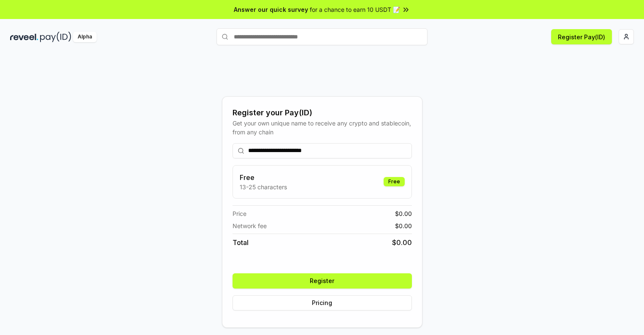  I want to click on p: 13-25 characters, so click(263, 186).